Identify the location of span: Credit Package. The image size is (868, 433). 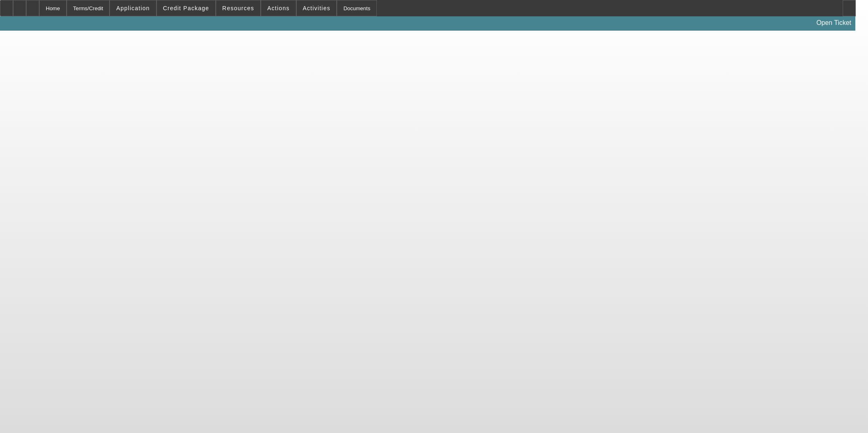
(186, 8).